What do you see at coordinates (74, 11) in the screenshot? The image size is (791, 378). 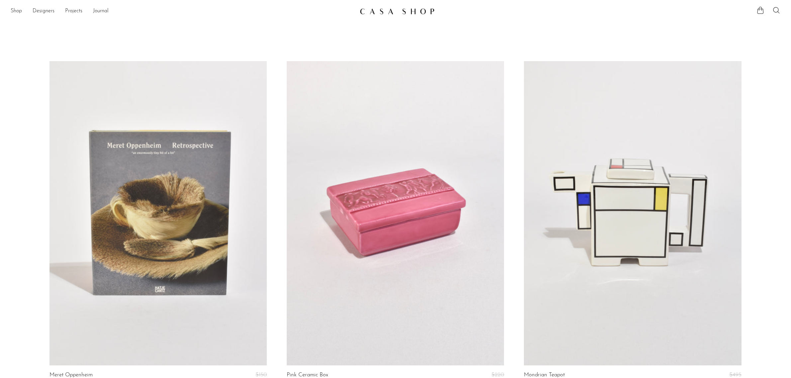 I see `a: Projects` at bounding box center [74, 11].